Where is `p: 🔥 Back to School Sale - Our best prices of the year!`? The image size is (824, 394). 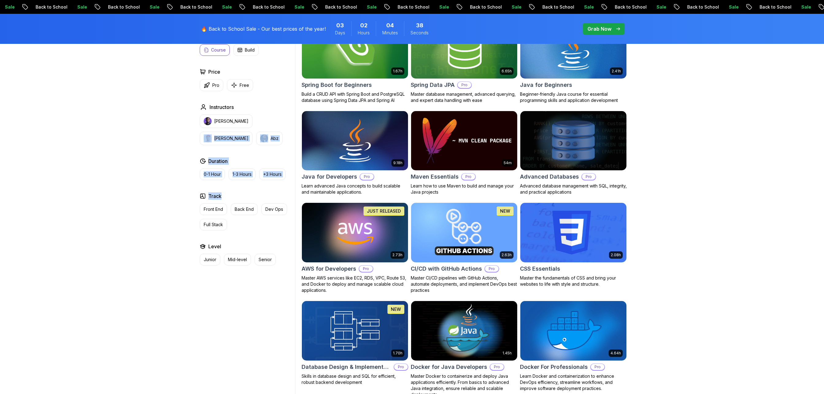 p: 🔥 Back to School Sale - Our best prices of the year! is located at coordinates (263, 29).